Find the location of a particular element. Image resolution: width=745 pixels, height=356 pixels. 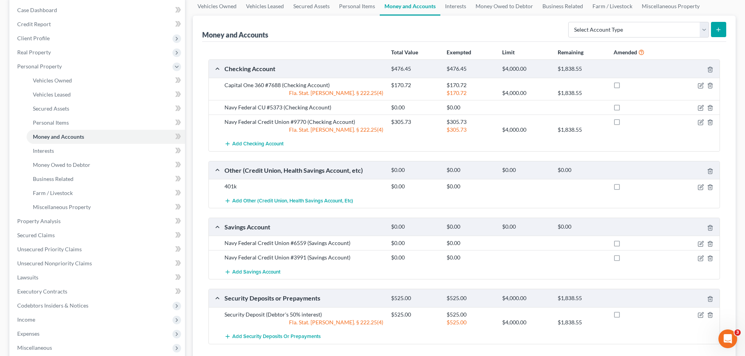

a: Unsecured Nonpriority Claims is located at coordinates (98, 264).